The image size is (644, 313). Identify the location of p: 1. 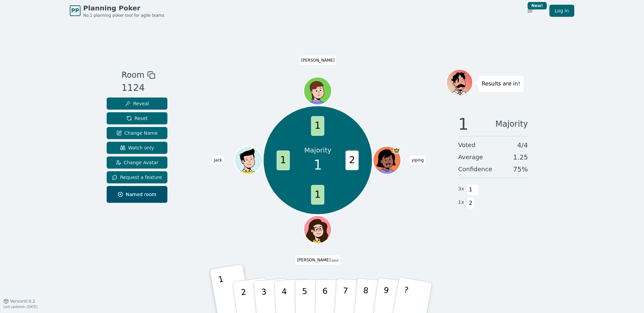
(223, 293).